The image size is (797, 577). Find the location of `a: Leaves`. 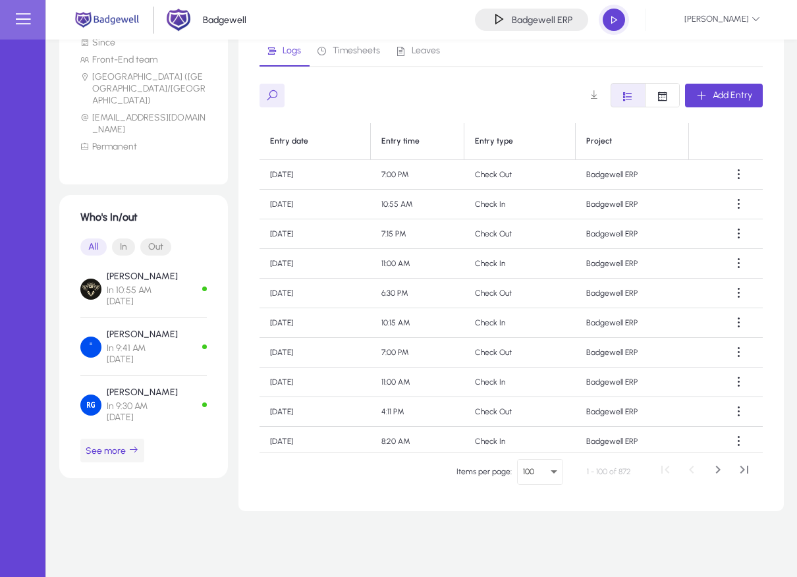

a: Leaves is located at coordinates (419, 51).